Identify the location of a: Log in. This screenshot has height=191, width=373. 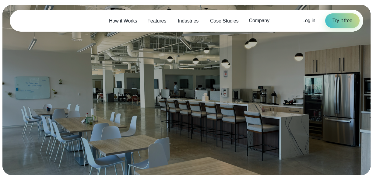
(308, 21).